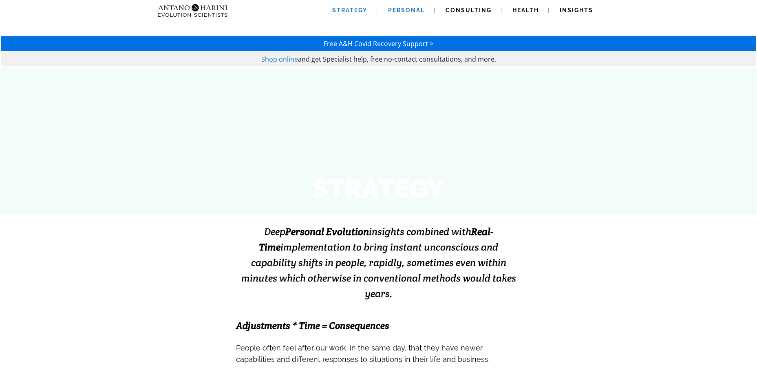 The height and width of the screenshot is (377, 757). Describe the element at coordinates (526, 10) in the screenshot. I see `span: Health` at that location.